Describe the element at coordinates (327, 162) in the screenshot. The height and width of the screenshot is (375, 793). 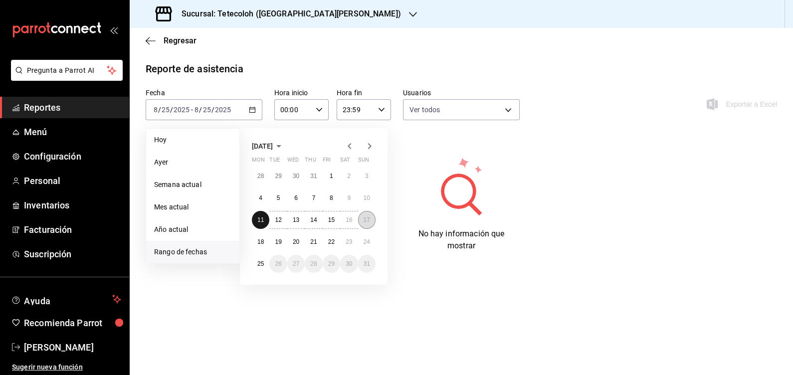
I see `abbr: Friday` at that location.